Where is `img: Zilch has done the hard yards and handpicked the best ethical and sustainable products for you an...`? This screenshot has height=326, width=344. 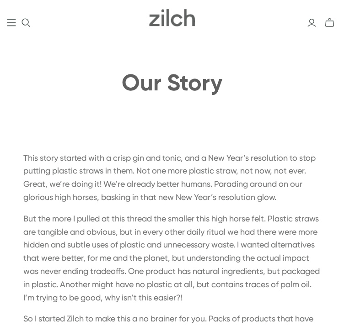 img: Zilch has done the hard yards and handpicked the best ethical and sustainable products for you an... is located at coordinates (172, 18).